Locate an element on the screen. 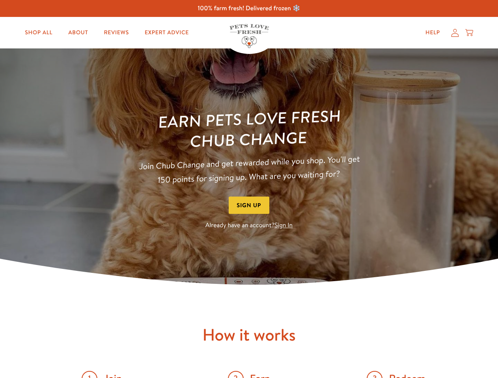  a: About is located at coordinates (78, 33).